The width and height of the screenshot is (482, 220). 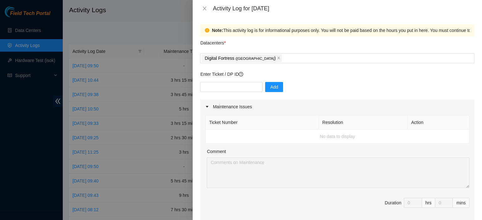 I want to click on button: Add, so click(x=274, y=87).